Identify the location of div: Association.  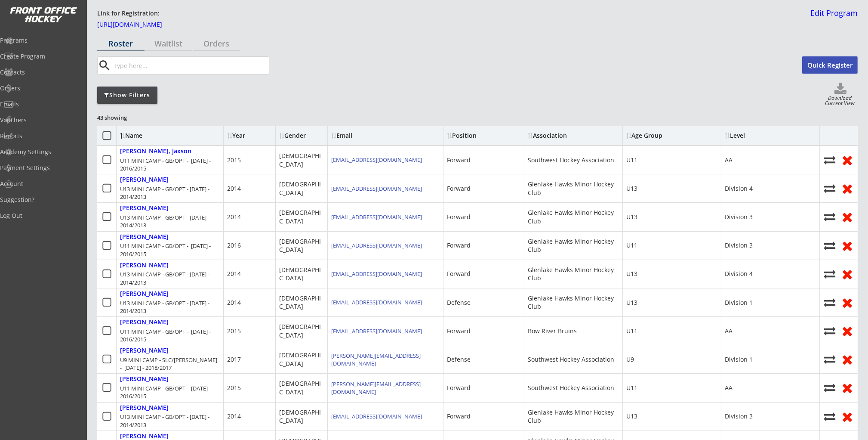
(547, 135).